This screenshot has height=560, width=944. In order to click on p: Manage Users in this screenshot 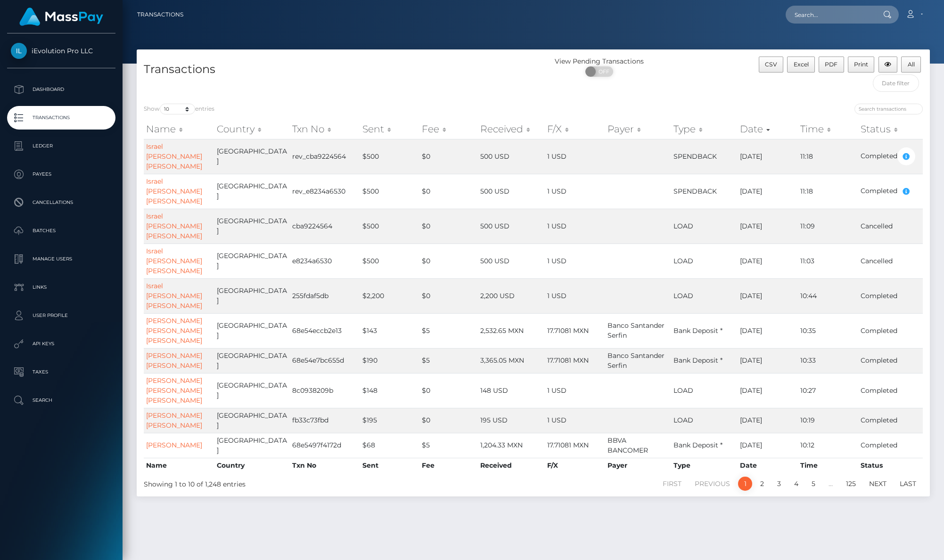, I will do `click(61, 260)`.